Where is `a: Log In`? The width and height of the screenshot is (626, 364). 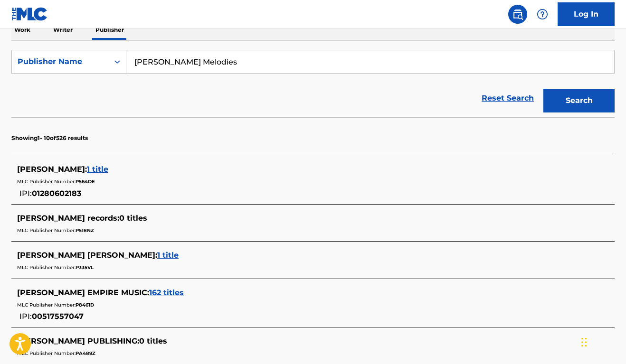 a: Log In is located at coordinates (586, 14).